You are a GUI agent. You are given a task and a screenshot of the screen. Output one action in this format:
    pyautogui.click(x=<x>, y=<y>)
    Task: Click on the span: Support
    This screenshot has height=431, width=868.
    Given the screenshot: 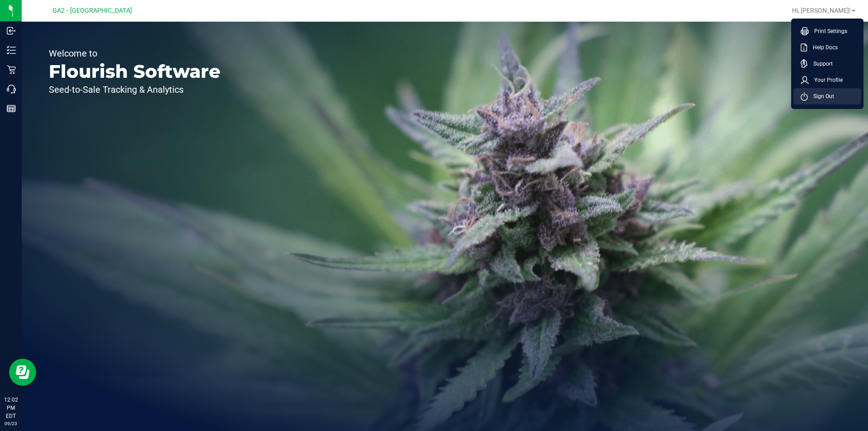 What is the action you would take?
    pyautogui.click(x=820, y=64)
    